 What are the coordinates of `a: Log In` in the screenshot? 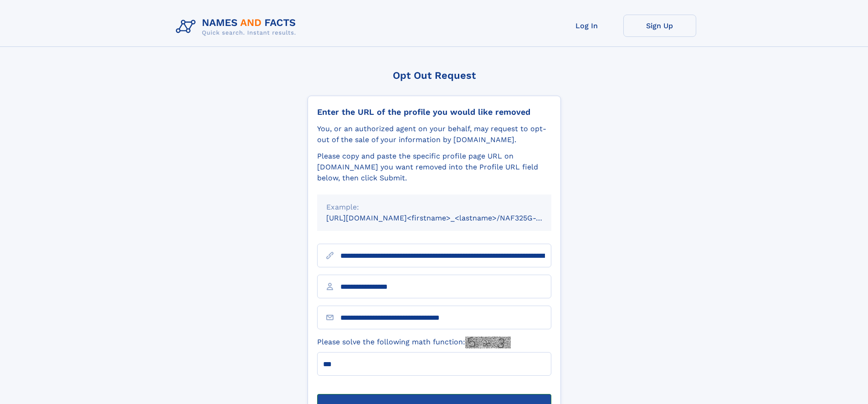 It's located at (587, 26).